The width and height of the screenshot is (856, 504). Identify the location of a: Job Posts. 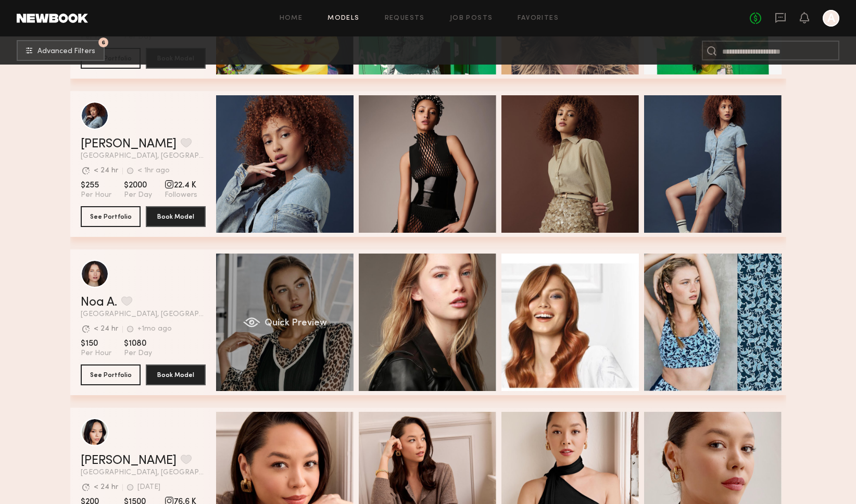
(471, 18).